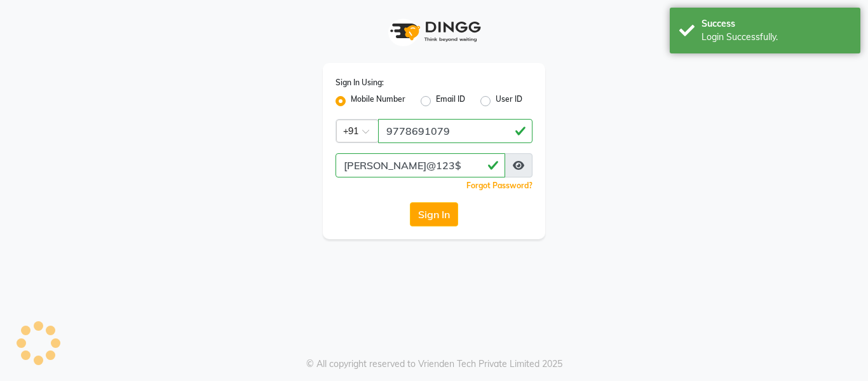  Describe the element at coordinates (509, 101) in the screenshot. I see `label: User ID` at that location.